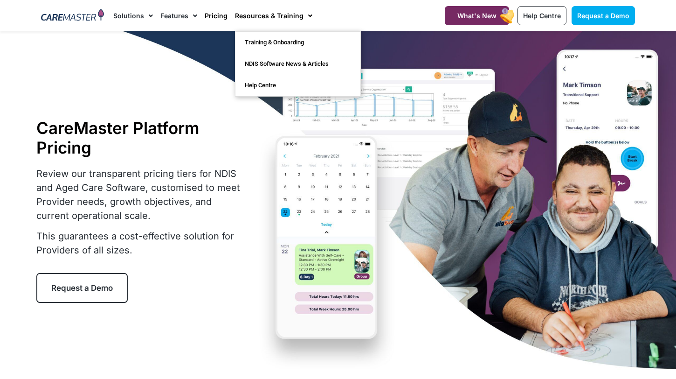 This screenshot has width=676, height=379. I want to click on span: What's New, so click(477, 15).